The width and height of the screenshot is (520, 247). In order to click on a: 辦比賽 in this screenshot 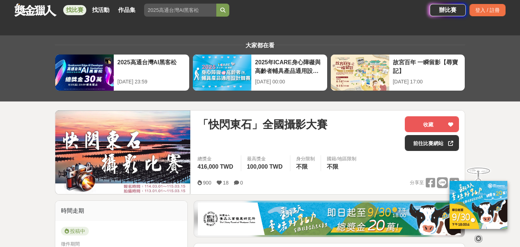, I will do `click(448, 10)`.